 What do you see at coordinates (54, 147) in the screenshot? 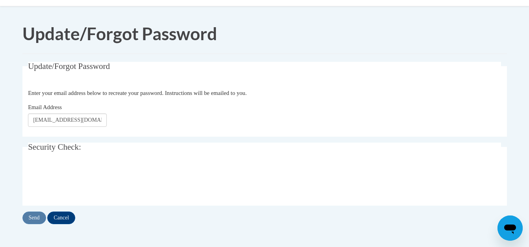
I see `span: Security Check:` at bounding box center [54, 147].